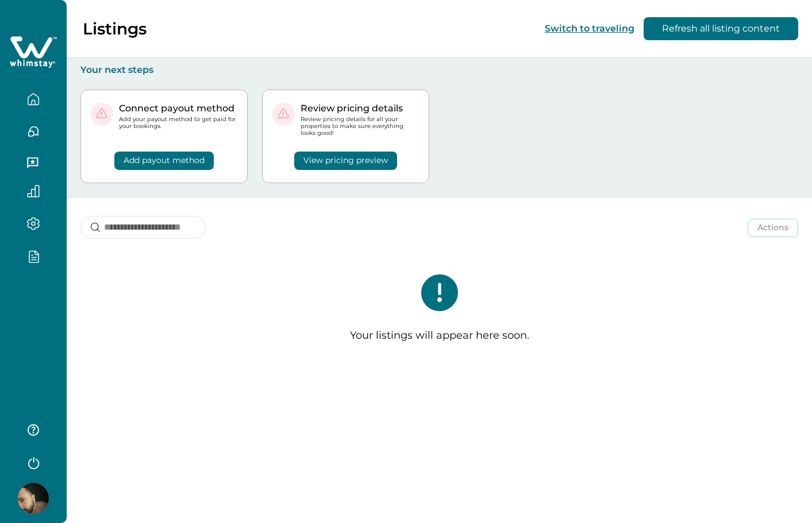  What do you see at coordinates (589, 28) in the screenshot?
I see `button: Switch to traveling` at bounding box center [589, 28].